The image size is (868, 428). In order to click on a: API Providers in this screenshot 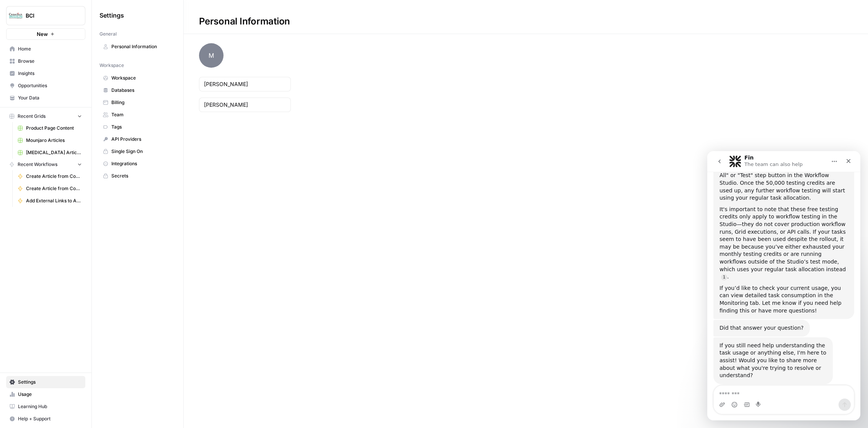, I will do `click(138, 139)`.